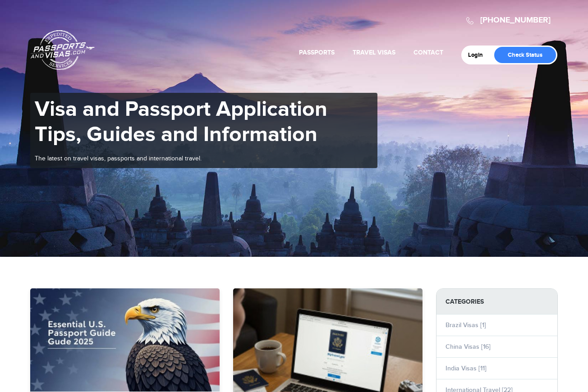 Image resolution: width=588 pixels, height=392 pixels. Describe the element at coordinates (525, 55) in the screenshot. I see `a: Check Status` at that location.